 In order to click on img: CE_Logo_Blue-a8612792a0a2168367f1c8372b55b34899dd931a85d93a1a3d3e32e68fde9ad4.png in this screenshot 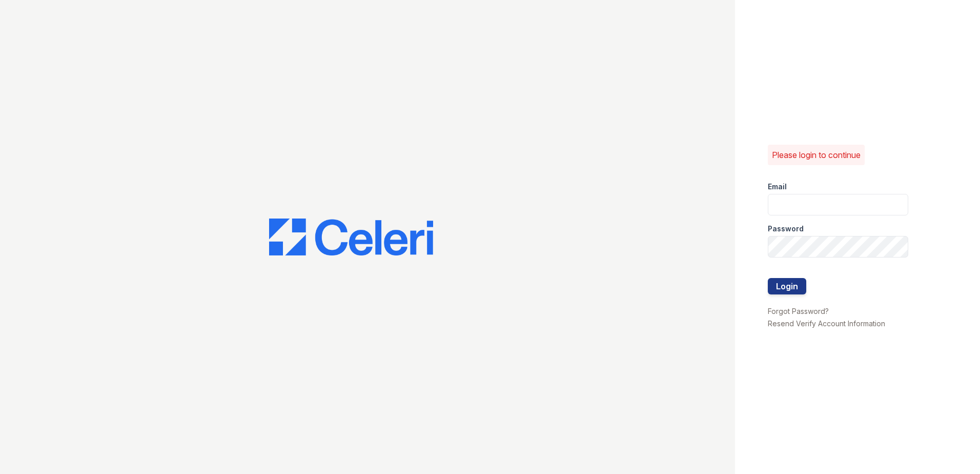, I will do `click(351, 237)`.